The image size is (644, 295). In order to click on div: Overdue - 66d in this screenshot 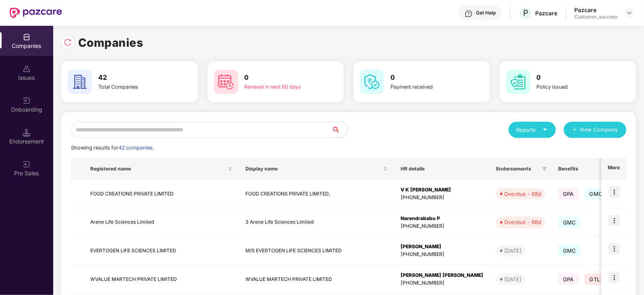, I will do `click(522, 222)`.